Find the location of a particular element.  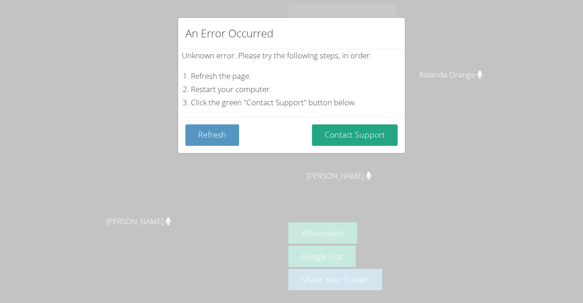

li: Refresh the page. is located at coordinates (296, 76).